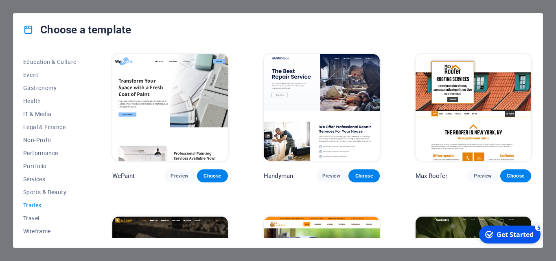 The image size is (556, 261). What do you see at coordinates (40, 12) in the screenshot?
I see `div: Get Started` at bounding box center [40, 12].